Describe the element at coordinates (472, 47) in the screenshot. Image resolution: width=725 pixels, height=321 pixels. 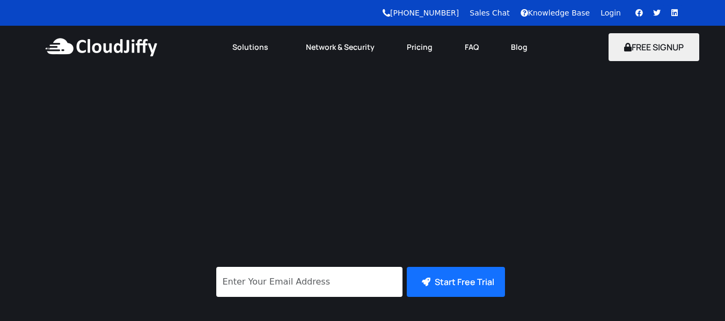
I see `a: FAQ` at that location.